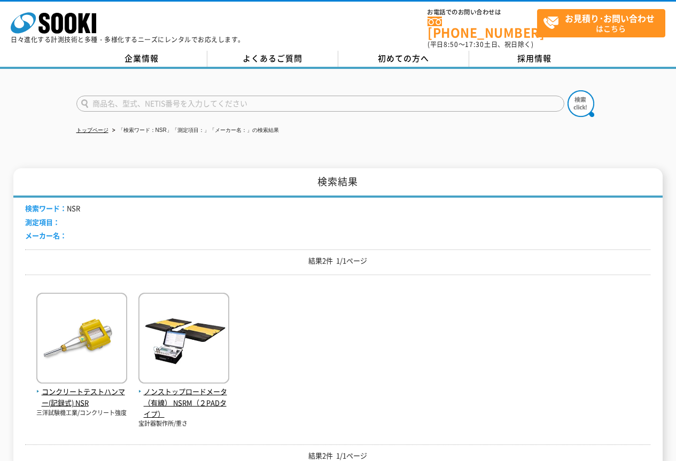  What do you see at coordinates (601, 23) in the screenshot?
I see `a: お見積り･お問い合わせはこちら` at bounding box center [601, 23].